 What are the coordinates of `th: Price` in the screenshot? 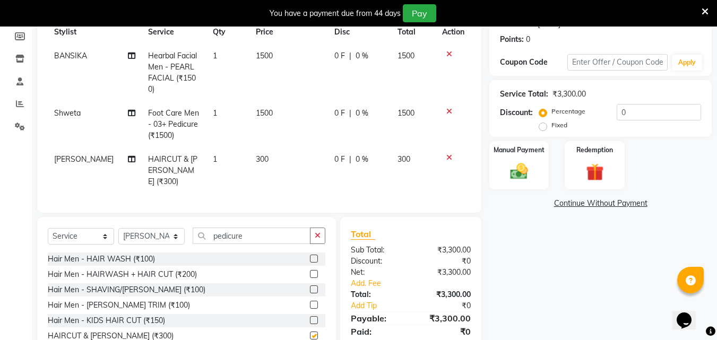 It's located at (289, 32).